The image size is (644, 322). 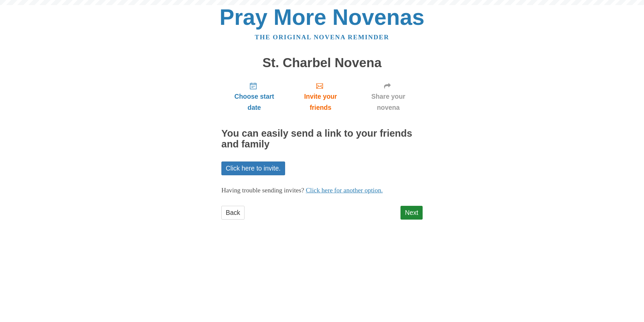 What do you see at coordinates (255, 96) in the screenshot?
I see `a: Choose start date` at bounding box center [255, 96].